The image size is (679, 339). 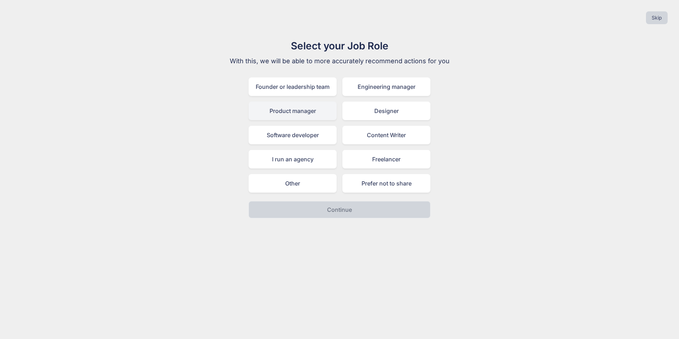 What do you see at coordinates (340, 210) in the screenshot?
I see `button: Continue` at bounding box center [340, 210].